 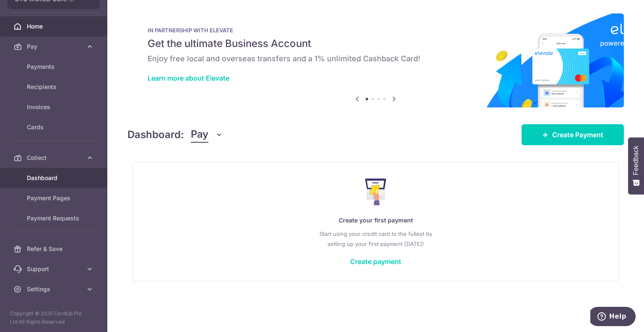 I want to click on button: Feedback - Show survey, so click(x=636, y=166).